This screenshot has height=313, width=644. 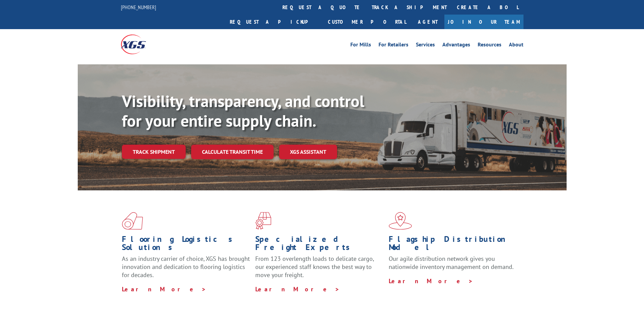 I want to click on h1: Flooring Logistics Solutions, so click(x=186, y=245).